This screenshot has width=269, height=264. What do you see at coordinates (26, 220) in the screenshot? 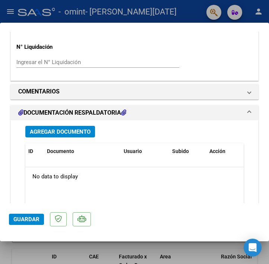
I see `button: Guardar` at bounding box center [26, 220].